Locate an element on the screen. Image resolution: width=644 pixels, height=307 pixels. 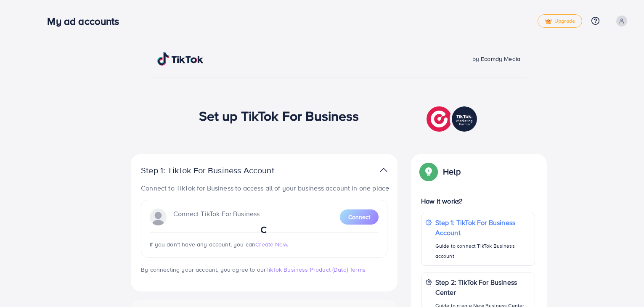
p: Guide to connect TikTok Business account is located at coordinates (483, 251).